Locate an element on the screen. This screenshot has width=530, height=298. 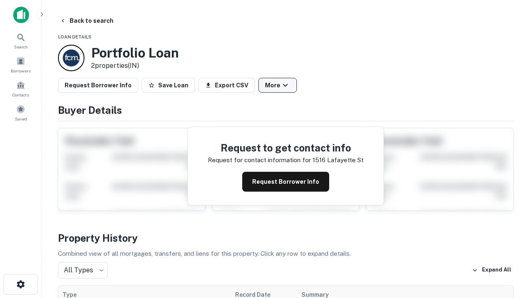
a: Saved is located at coordinates (21, 113).